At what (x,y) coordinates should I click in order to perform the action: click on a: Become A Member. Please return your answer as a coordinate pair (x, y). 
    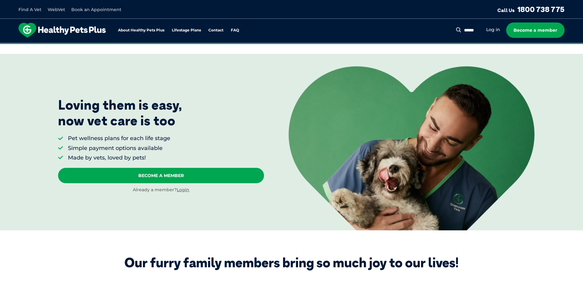
    Looking at the image, I should click on (161, 175).